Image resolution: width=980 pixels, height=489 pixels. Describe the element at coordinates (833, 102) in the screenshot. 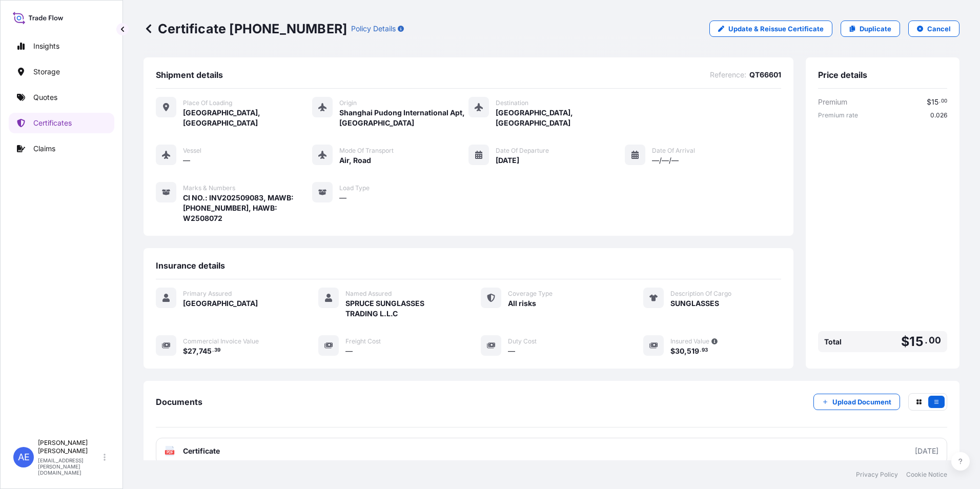

I see `span: Premium` at that location.